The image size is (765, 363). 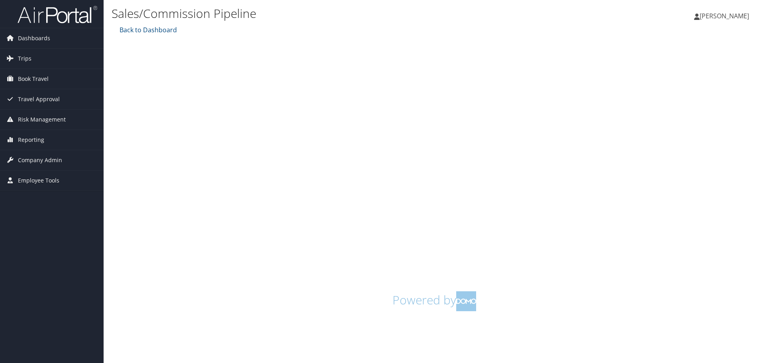 I want to click on img: domo-logo.png, so click(x=466, y=301).